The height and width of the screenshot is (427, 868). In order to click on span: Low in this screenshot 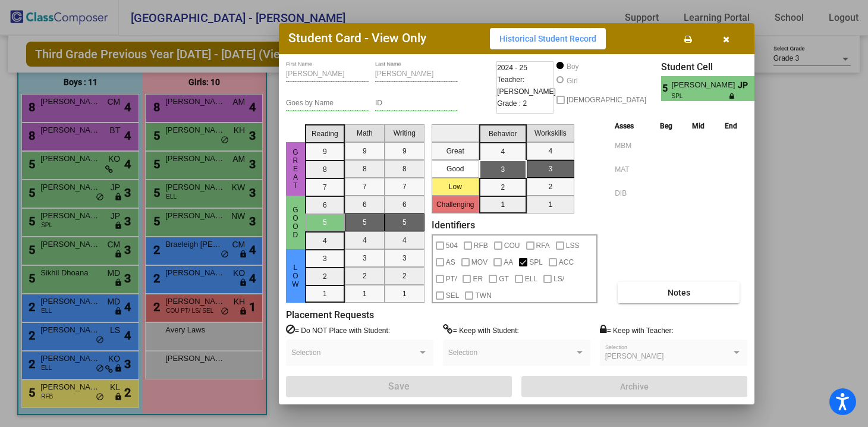, I will do `click(296, 276)`.